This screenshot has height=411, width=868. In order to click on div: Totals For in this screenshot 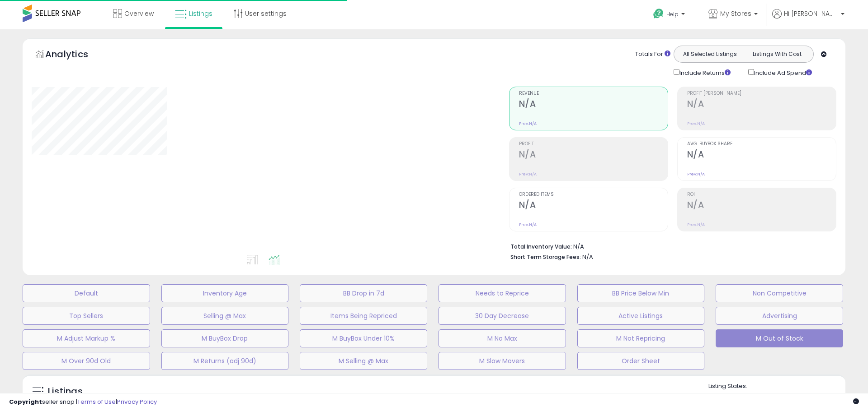, I will do `click(653, 54)`.